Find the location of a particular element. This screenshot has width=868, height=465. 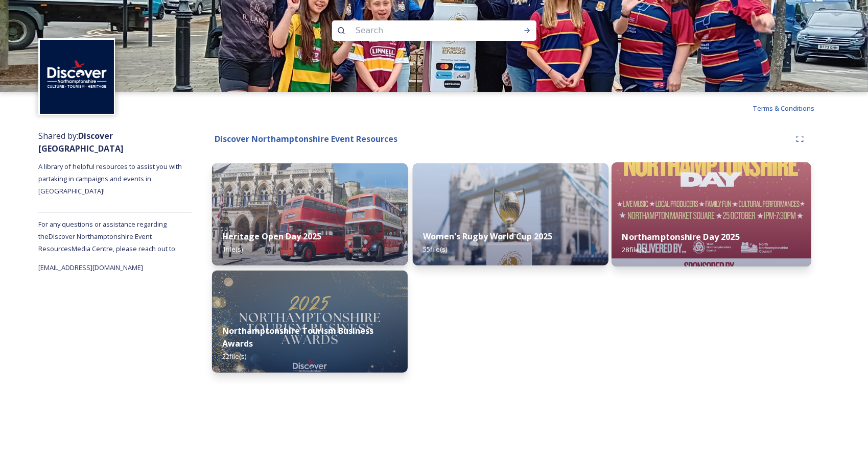

img: aaa1ed22-c381-45de-a7fc-50f079355551.jpg is located at coordinates (711, 215).